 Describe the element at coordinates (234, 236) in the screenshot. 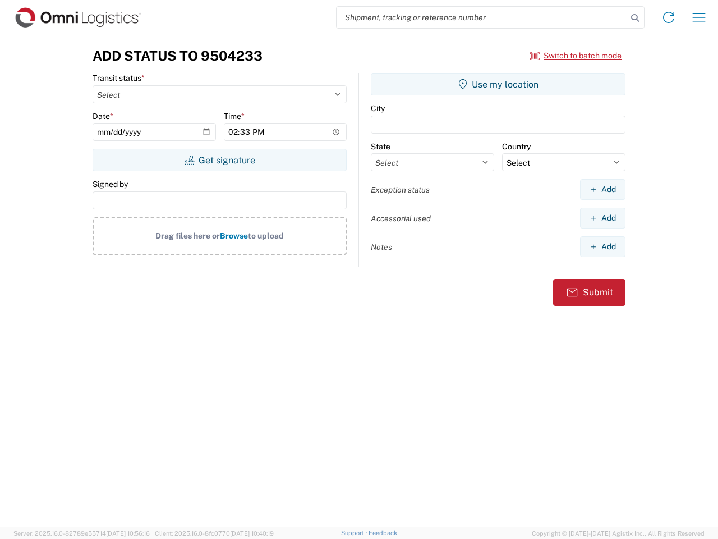

I see `span: Browse` at that location.